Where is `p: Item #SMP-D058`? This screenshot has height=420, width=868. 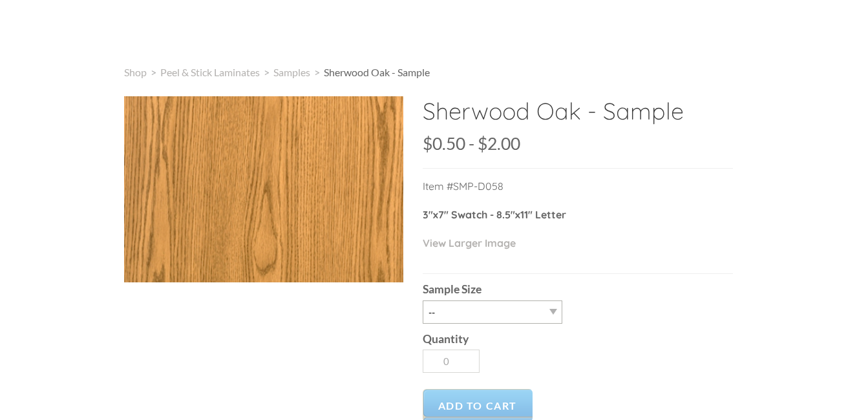
p: Item #SMP-D058 is located at coordinates (577, 192).